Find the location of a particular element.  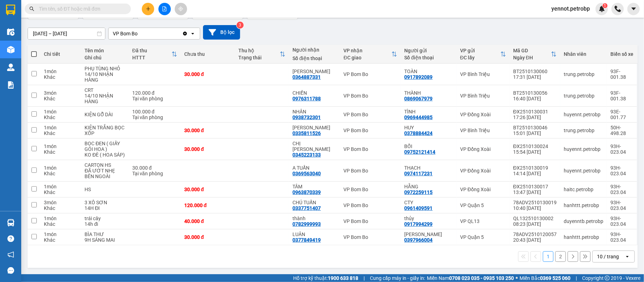

div: hanhttt.petrobp is located at coordinates (583, 205).